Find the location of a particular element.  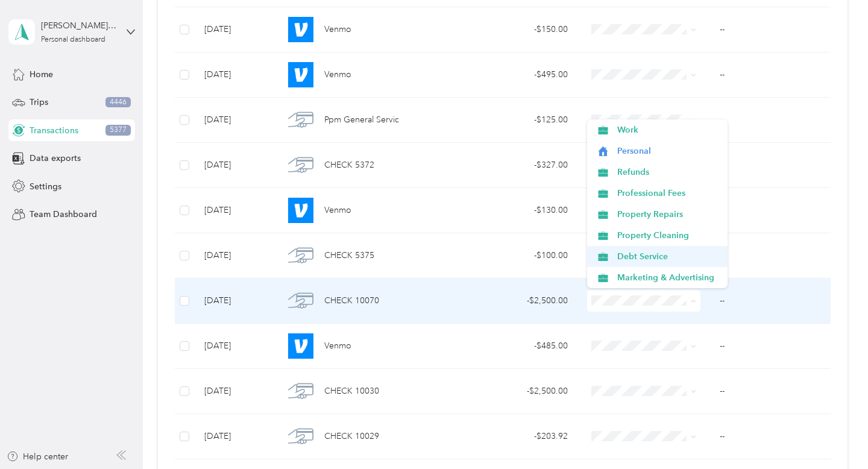

div: - $150.00 is located at coordinates (520, 29).